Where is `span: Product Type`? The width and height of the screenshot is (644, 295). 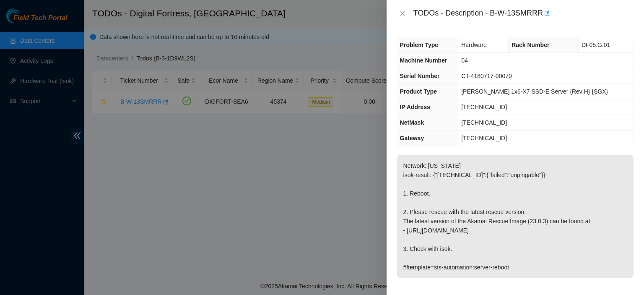 span: Product Type is located at coordinates (418, 92).